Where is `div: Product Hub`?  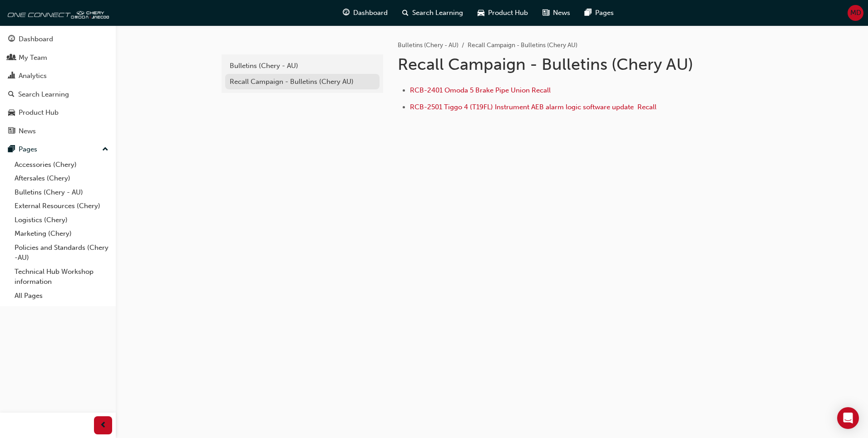 div: Product Hub is located at coordinates (38, 112).